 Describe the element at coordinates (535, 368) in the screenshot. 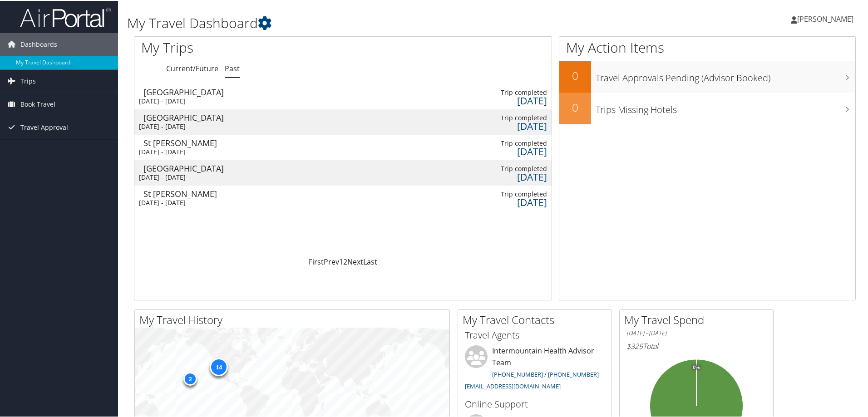

I see `li: Intermountain Health Advisor Team` at that location.